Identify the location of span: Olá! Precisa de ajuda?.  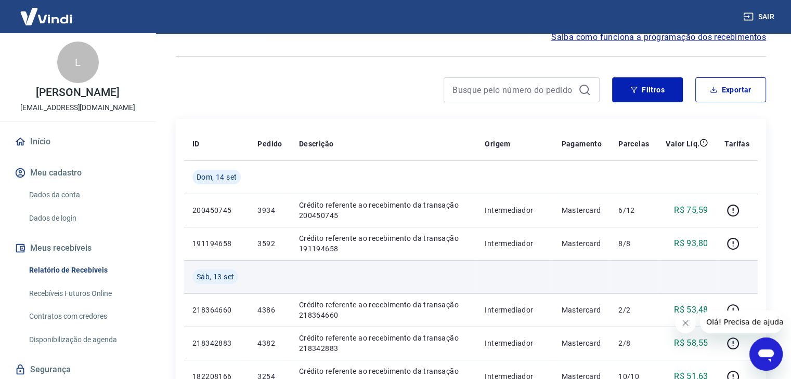
(47, 11).